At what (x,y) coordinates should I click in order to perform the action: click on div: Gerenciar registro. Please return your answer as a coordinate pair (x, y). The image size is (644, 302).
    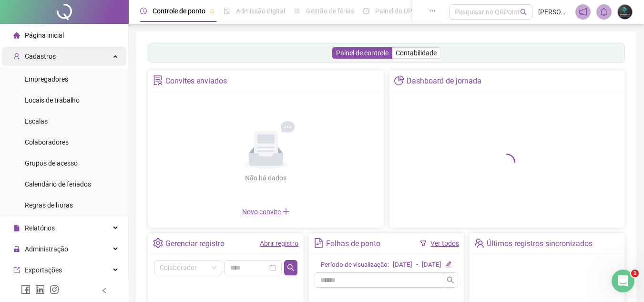
    Looking at the image, I should click on (195, 244).